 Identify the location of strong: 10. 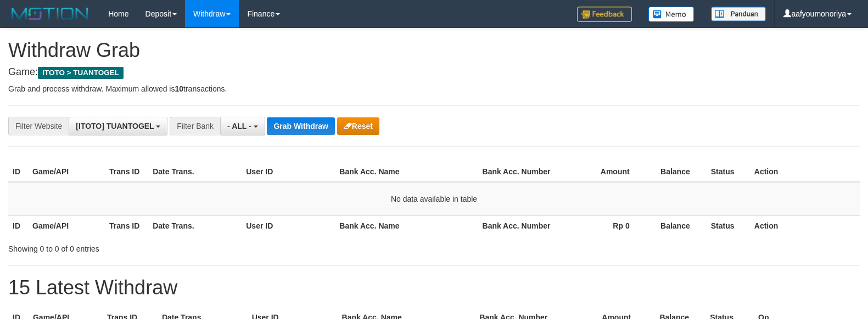
(179, 89).